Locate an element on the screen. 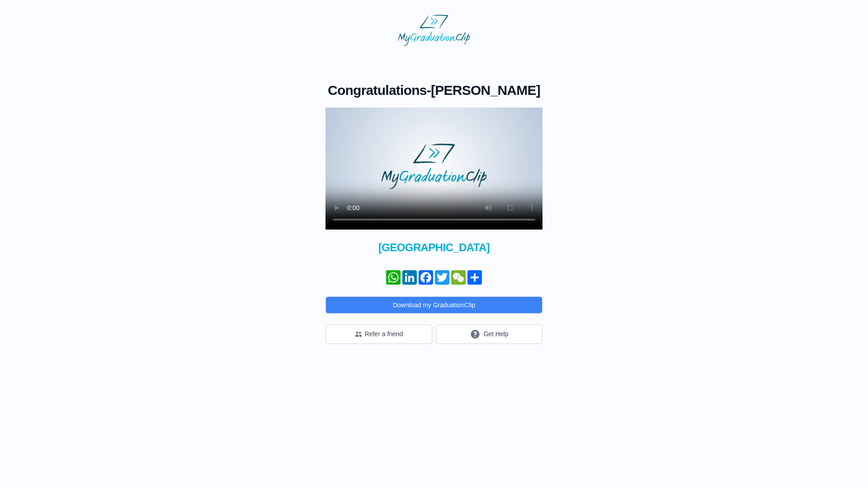 The width and height of the screenshot is (868, 488). a: WeChat is located at coordinates (458, 278).